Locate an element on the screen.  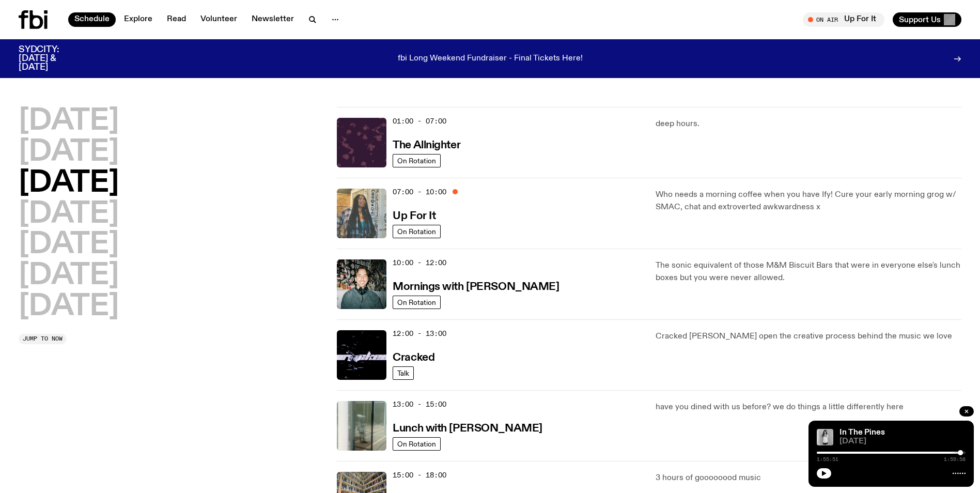
a: The Allnighter is located at coordinates (426, 144).